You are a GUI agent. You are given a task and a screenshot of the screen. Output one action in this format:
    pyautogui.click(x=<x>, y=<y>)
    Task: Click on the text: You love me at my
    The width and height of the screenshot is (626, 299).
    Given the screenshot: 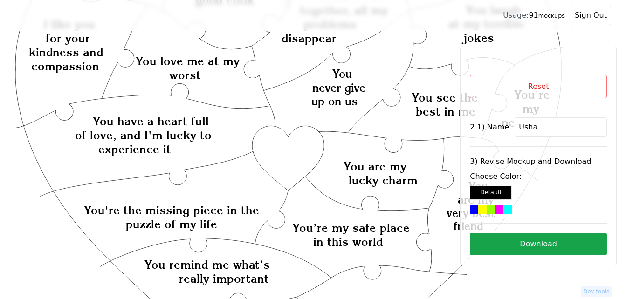 What is the action you would take?
    pyautogui.click(x=188, y=61)
    